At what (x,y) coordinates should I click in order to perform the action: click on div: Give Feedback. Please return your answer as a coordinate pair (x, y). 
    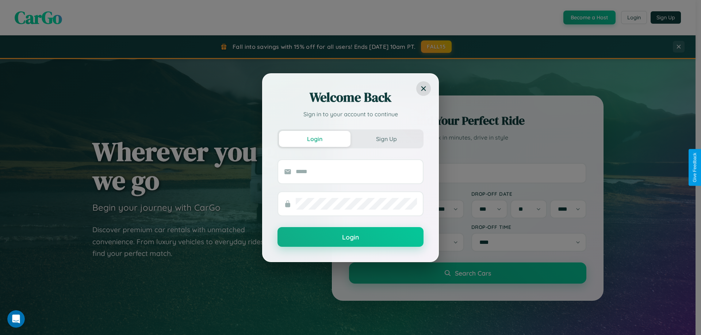
    Looking at the image, I should click on (694, 167).